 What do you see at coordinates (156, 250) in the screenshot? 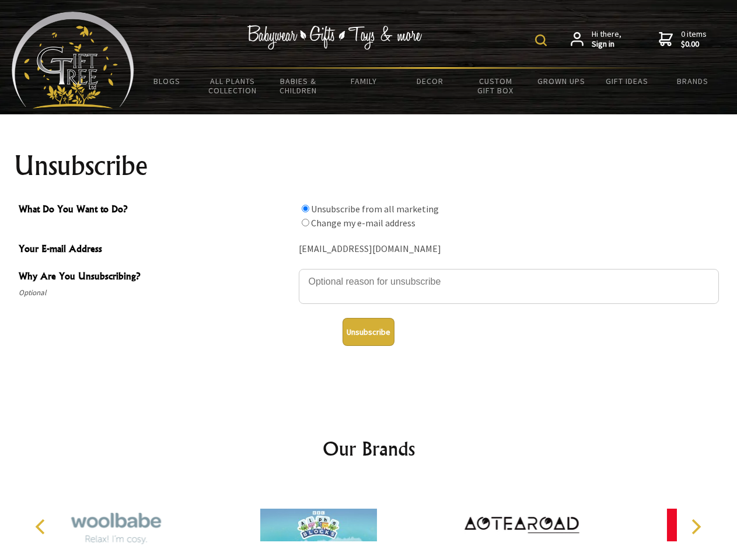
I see `span: Your E-mail Address` at bounding box center [156, 250].